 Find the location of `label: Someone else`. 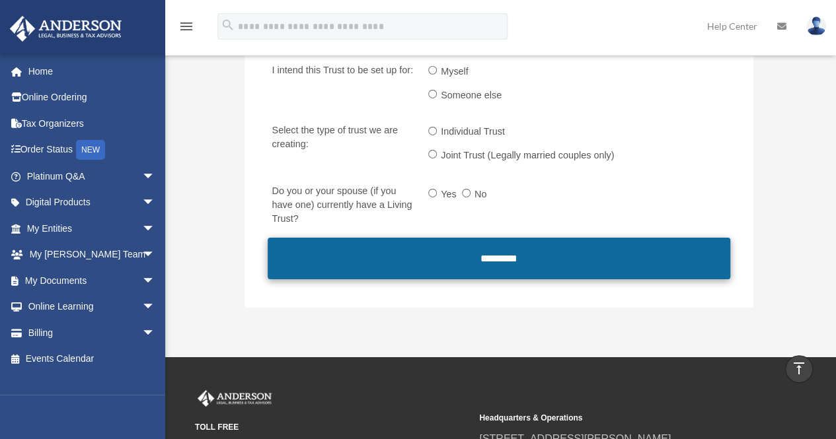

label: Someone else is located at coordinates (472, 96).